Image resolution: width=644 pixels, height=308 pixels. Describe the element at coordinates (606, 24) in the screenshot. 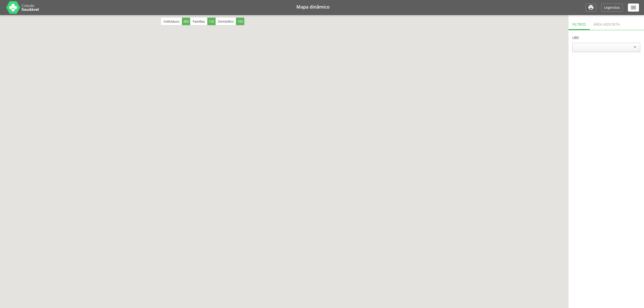

I see `div: Área adscrita` at that location.